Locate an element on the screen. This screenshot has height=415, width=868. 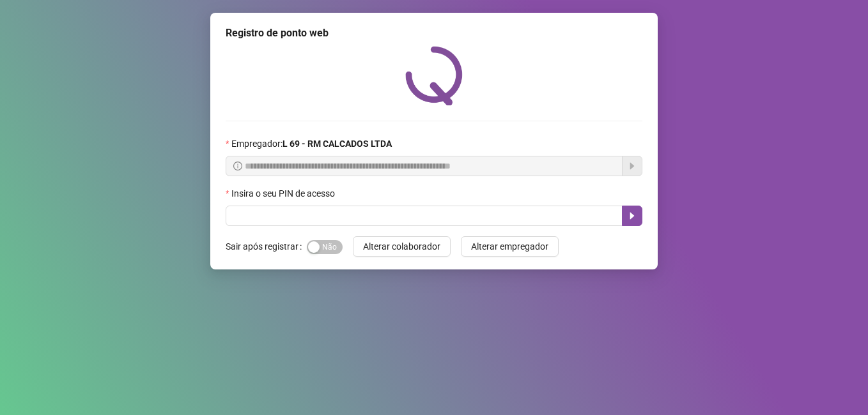
strong: L 69 - RM CALCADOS LTDA is located at coordinates (337, 144).